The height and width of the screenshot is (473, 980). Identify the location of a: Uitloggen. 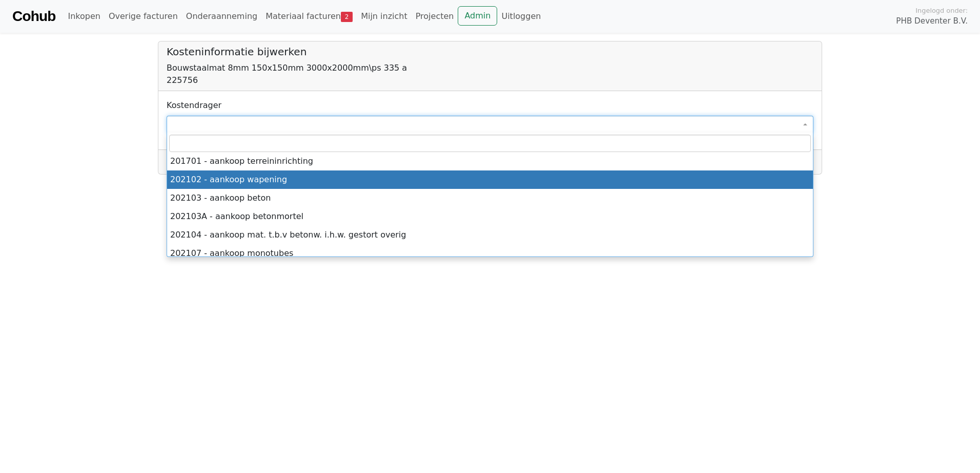
(521, 16).